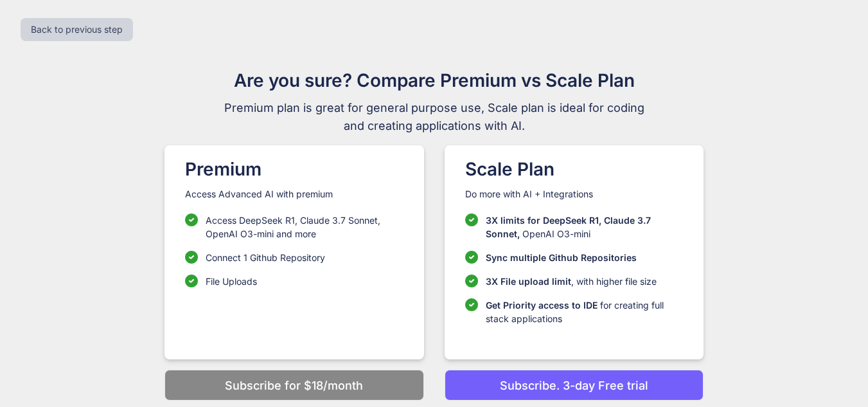 The image size is (868, 407). Describe the element at coordinates (584, 312) in the screenshot. I see `p: for creating full stack applications` at that location.